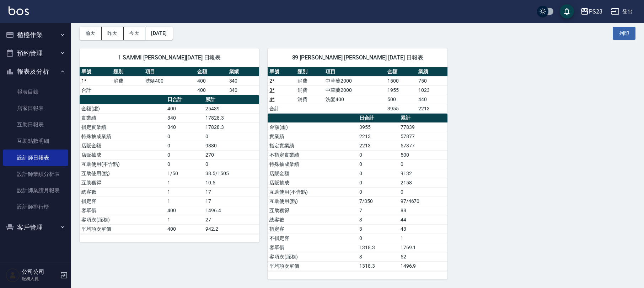  I want to click on a: 設計師日報表, so click(35, 158).